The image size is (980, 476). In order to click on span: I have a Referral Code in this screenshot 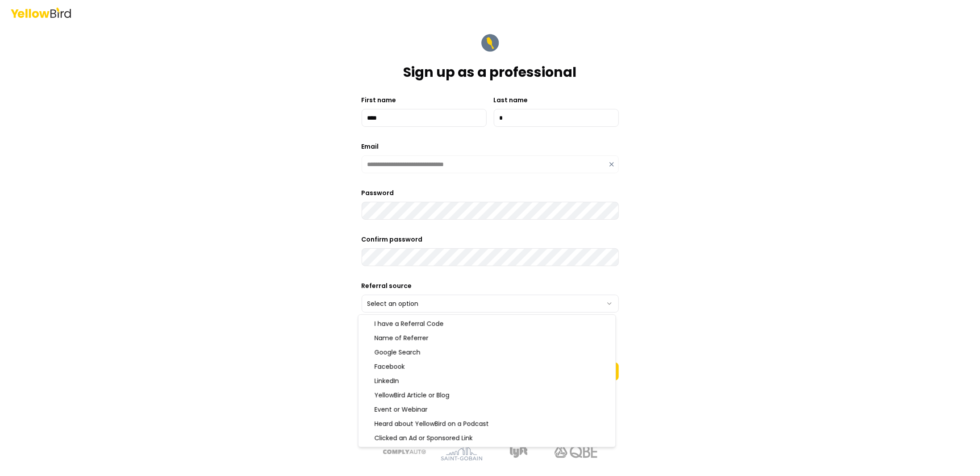, I will do `click(409, 324)`.